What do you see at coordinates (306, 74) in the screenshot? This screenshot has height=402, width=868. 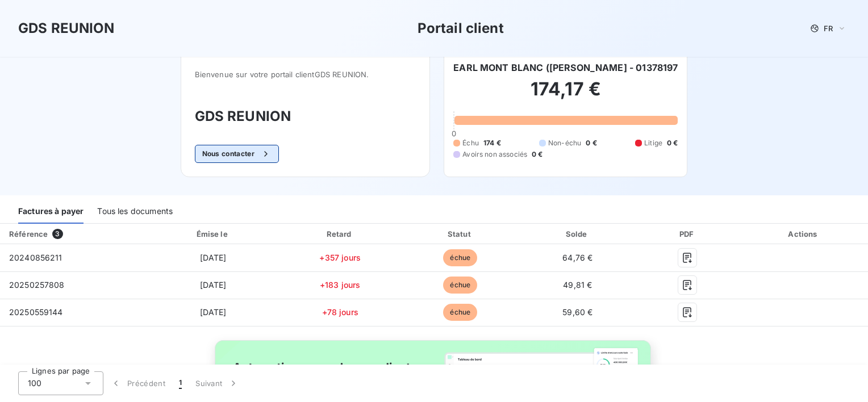 I see `span: Bienvenue sur votre portail client GDS REUNION .` at bounding box center [306, 74].